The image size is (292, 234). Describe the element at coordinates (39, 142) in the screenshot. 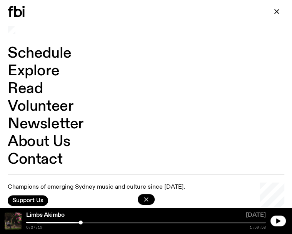

I see `a: About Us` at that location.